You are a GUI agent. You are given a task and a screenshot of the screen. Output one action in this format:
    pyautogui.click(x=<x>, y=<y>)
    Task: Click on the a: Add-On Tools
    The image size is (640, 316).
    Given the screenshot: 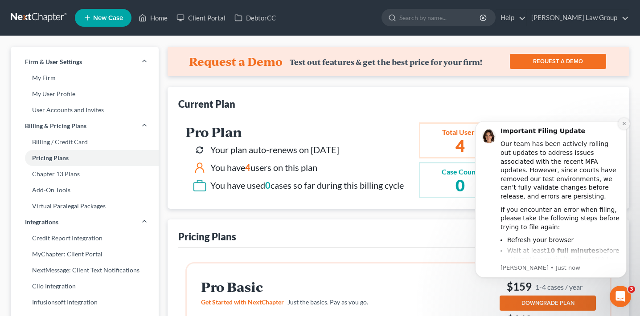 What is the action you would take?
    pyautogui.click(x=85, y=190)
    